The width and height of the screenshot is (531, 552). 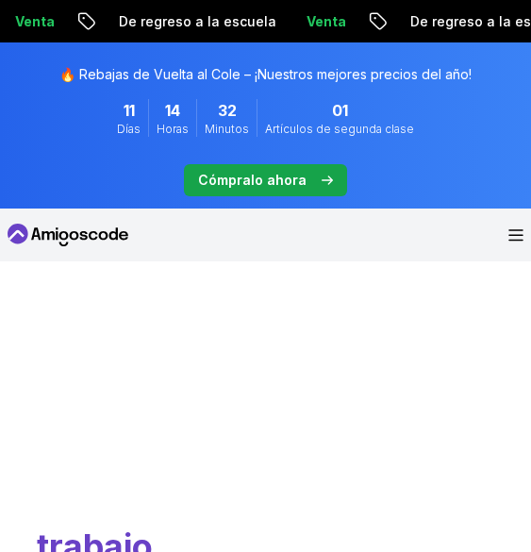 What do you see at coordinates (173, 110) in the screenshot?
I see `span: 14 Hours` at bounding box center [173, 110].